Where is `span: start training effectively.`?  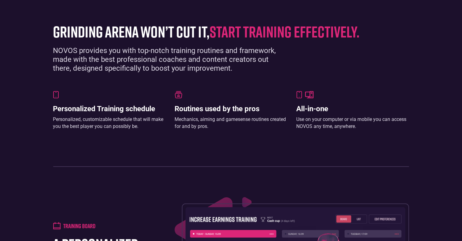
span: start training effectively. is located at coordinates (285, 31).